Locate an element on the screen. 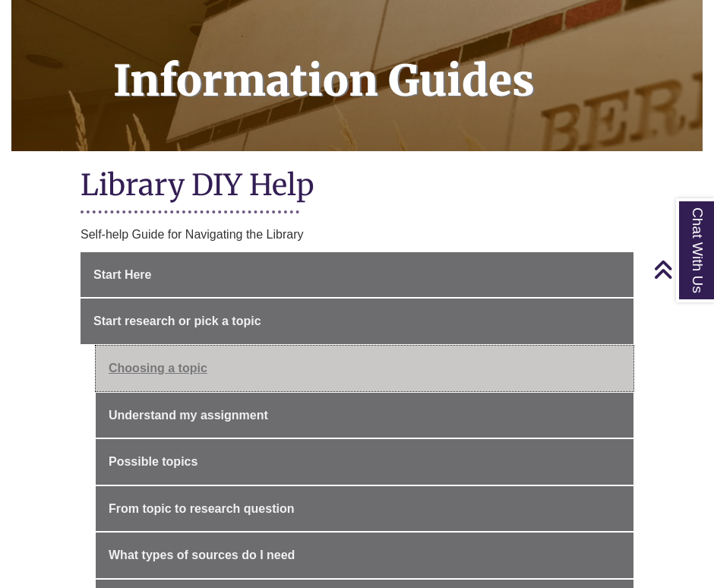 The height and width of the screenshot is (588, 714). span: Self-help Guide for Navigating the Library is located at coordinates (192, 234).